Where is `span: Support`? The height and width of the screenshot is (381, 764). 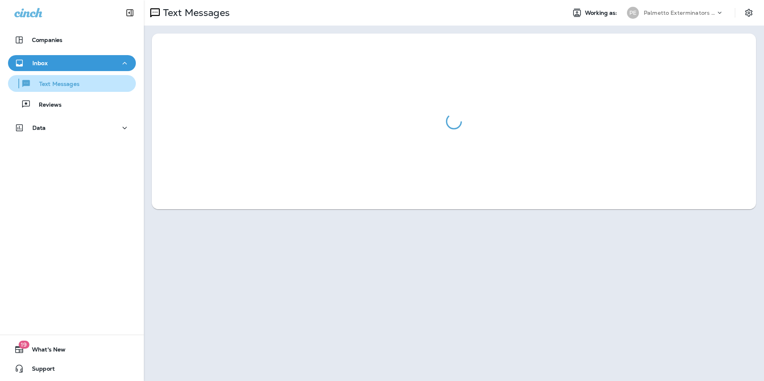 span: Support is located at coordinates (39, 370).